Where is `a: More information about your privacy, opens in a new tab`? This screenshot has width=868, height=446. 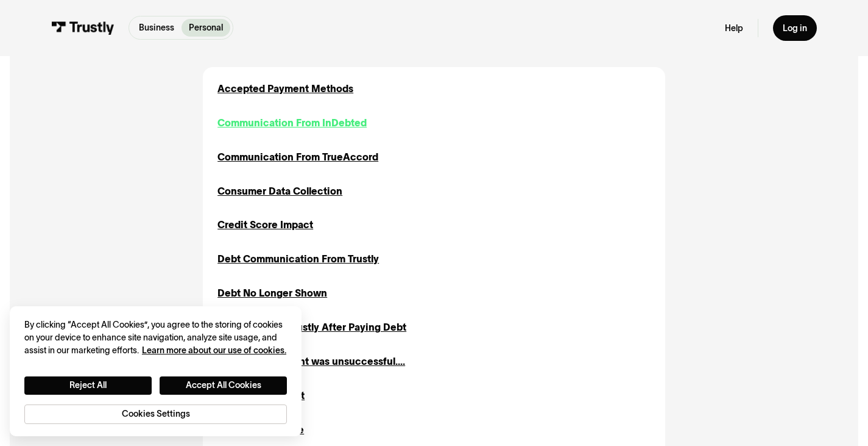
a: More information about your privacy, opens in a new tab is located at coordinates (214, 350).